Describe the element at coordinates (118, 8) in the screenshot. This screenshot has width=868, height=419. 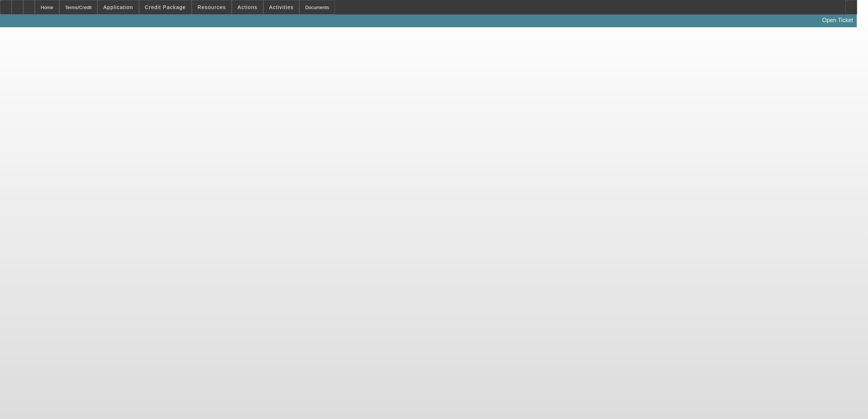
I see `button: Application` at that location.